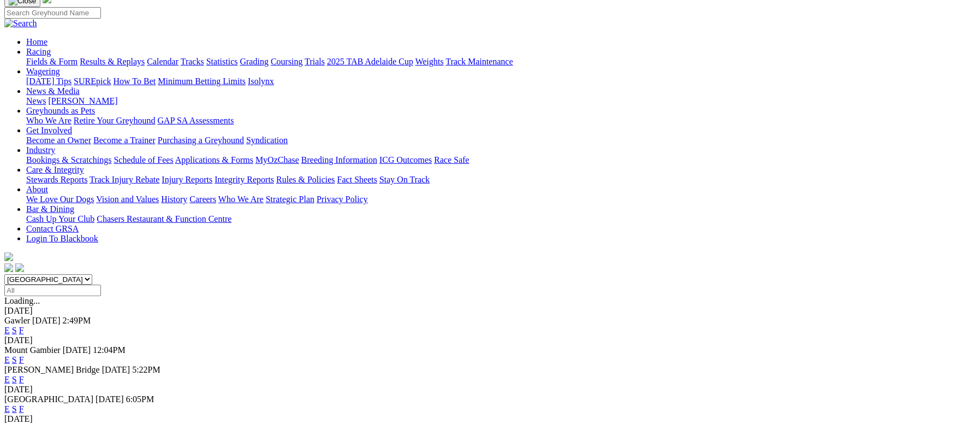 This screenshot has width=959, height=424. Describe the element at coordinates (9, 257) in the screenshot. I see `img: logo-grsa-white.png` at that location.